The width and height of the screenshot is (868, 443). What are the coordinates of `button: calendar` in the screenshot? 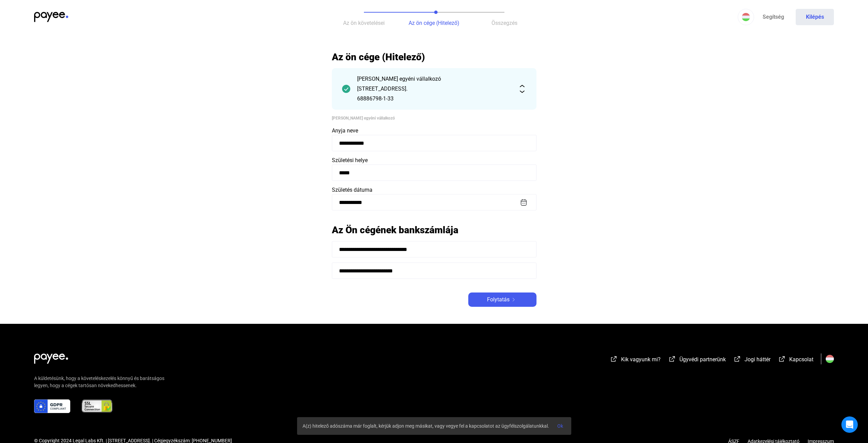 It's located at (523, 202).